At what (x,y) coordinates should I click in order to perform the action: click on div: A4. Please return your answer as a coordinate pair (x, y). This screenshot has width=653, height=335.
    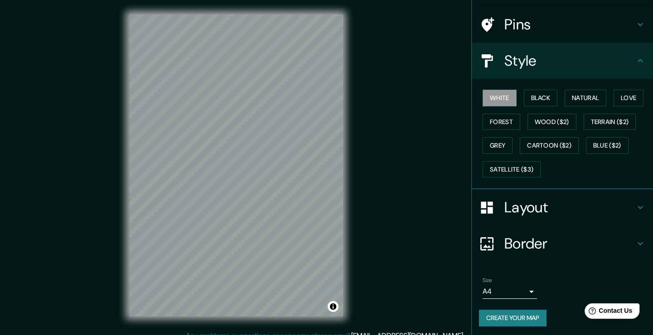
    Looking at the image, I should click on (509, 292).